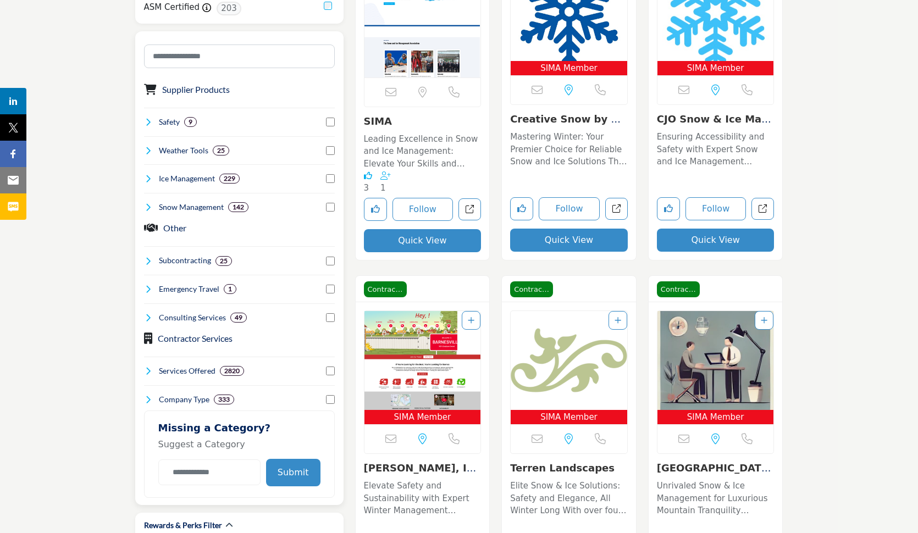 The image size is (918, 533). Describe the element at coordinates (175, 228) in the screenshot. I see `h3: Other` at that location.